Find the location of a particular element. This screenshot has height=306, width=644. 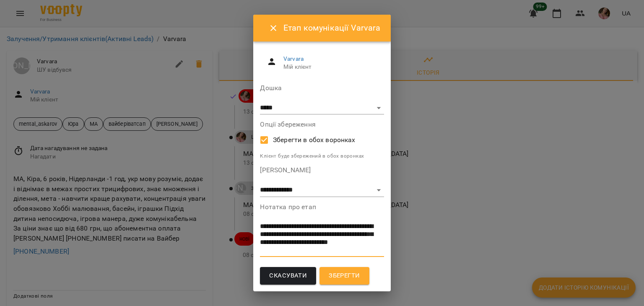

button: Close is located at coordinates (273, 28).